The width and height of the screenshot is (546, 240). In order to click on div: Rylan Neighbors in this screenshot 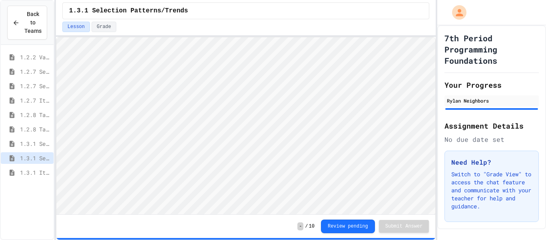, I will do `click(492, 100)`.